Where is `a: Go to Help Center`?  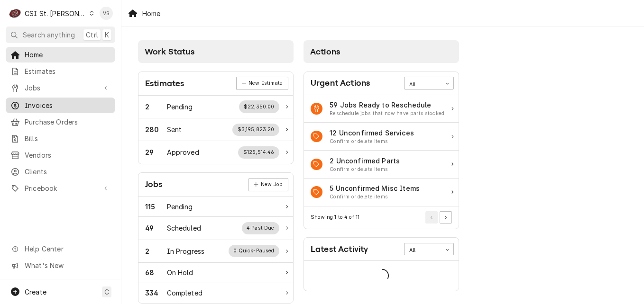
a: Go to Help Center is located at coordinates (60, 248).